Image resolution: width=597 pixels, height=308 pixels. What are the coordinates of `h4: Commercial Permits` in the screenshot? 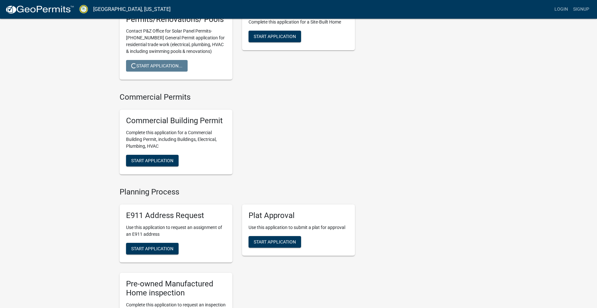 It's located at (237, 97).